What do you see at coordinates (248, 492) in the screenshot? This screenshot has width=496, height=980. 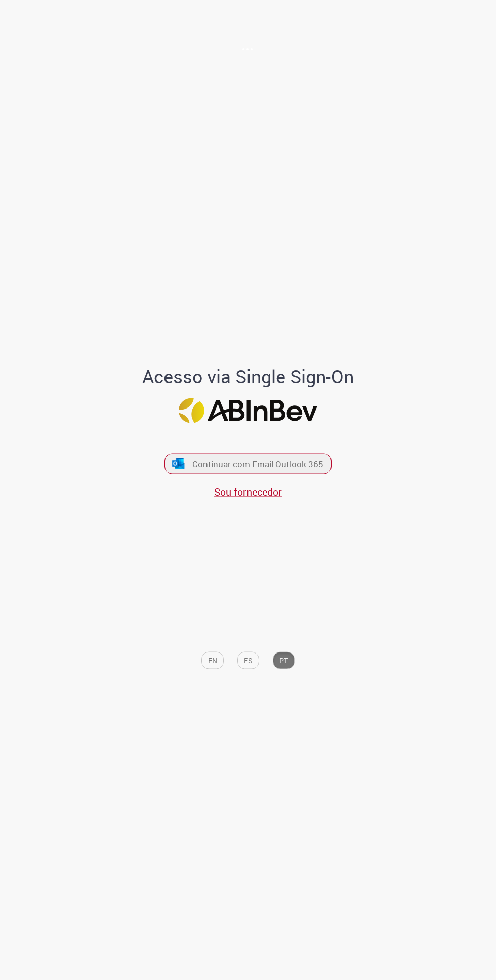 I see `span: Sou fornecedor` at bounding box center [248, 492].